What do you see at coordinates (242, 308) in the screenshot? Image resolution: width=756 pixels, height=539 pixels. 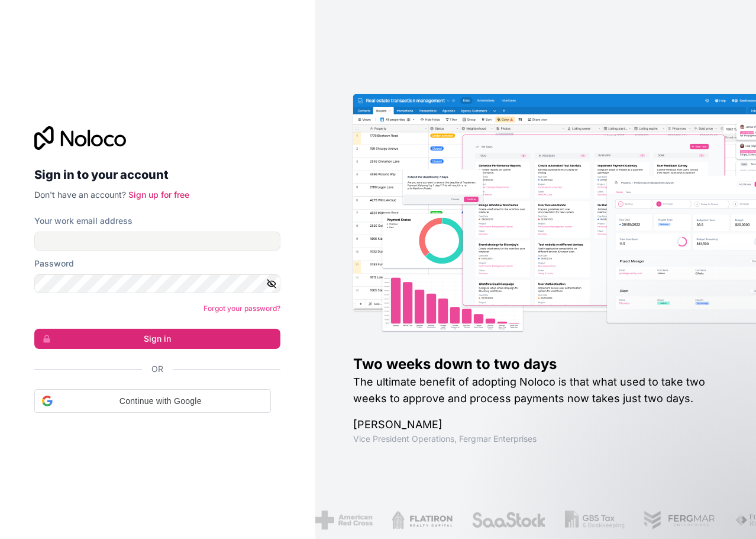 I see `a: Forgot your password?` at bounding box center [242, 308].